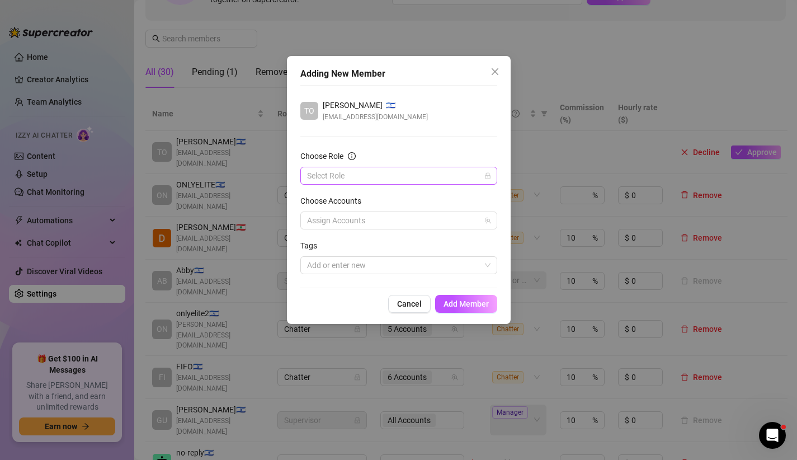 The image size is (797, 460). What do you see at coordinates (466, 304) in the screenshot?
I see `button: Add Member` at bounding box center [466, 304].